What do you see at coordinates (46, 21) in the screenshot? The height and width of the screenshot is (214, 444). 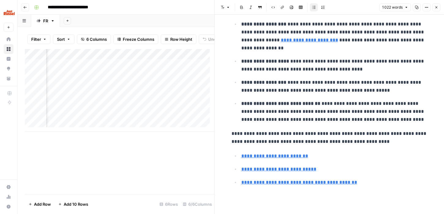 I see `div: FR` at bounding box center [46, 21].